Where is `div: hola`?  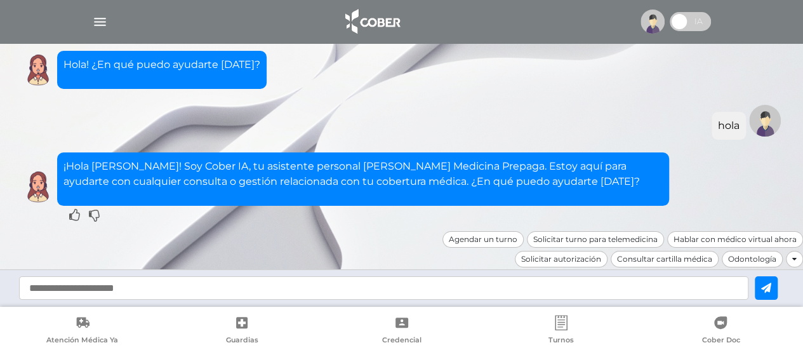 div: hola is located at coordinates (729, 126).